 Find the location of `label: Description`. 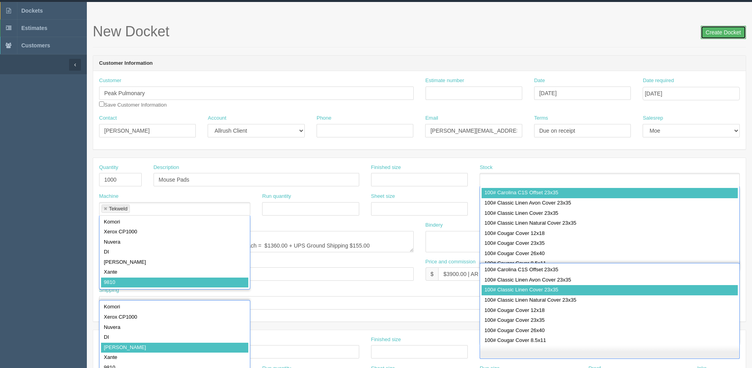

label: Description is located at coordinates (166, 167).